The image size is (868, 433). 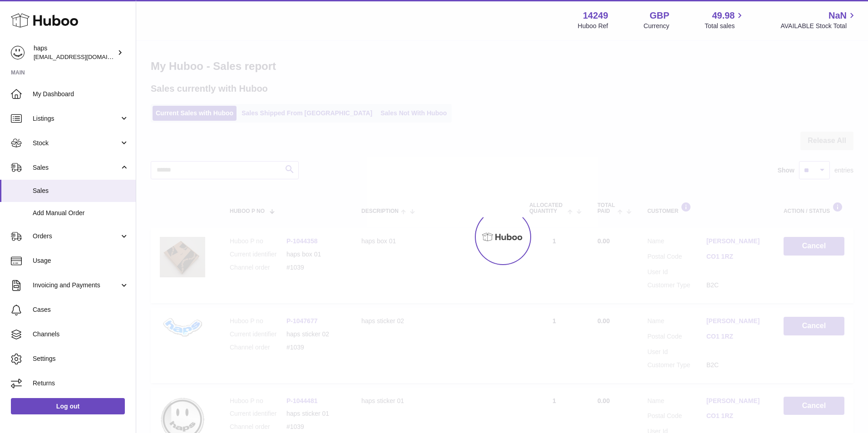 What do you see at coordinates (657, 26) in the screenshot?
I see `div: Currency` at bounding box center [657, 26].